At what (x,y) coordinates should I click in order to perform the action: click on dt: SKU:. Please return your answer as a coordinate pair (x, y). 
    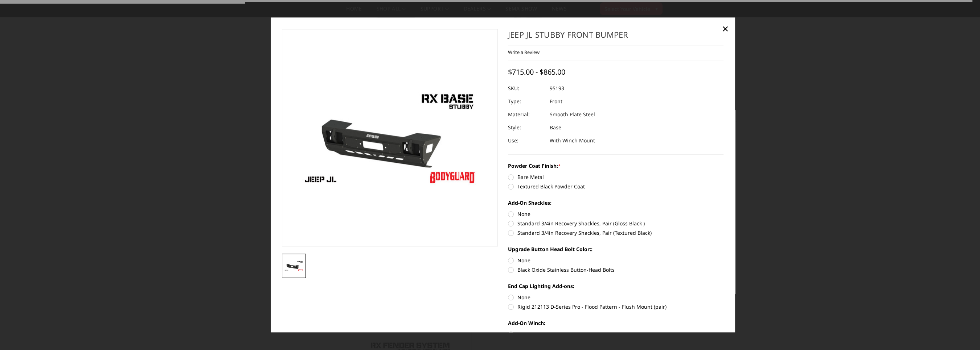
    Looking at the image, I should click on (526, 89).